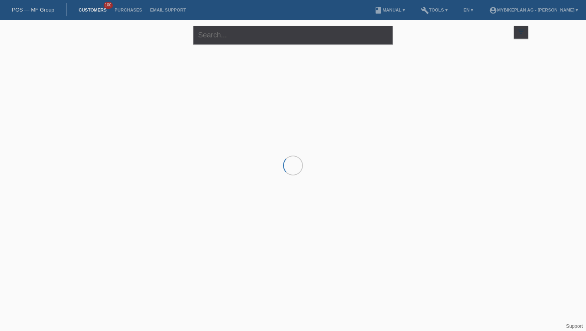 The height and width of the screenshot is (331, 586). Describe the element at coordinates (389, 10) in the screenshot. I see `a: bookManual ▾` at that location.